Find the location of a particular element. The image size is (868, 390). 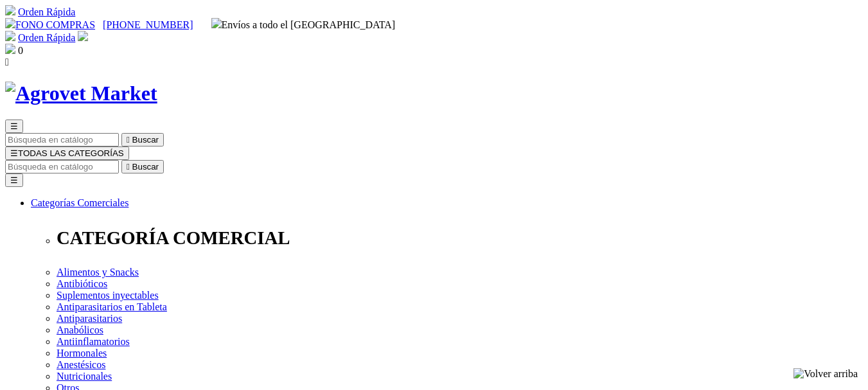

span: Anestésicos is located at coordinates (81, 365).